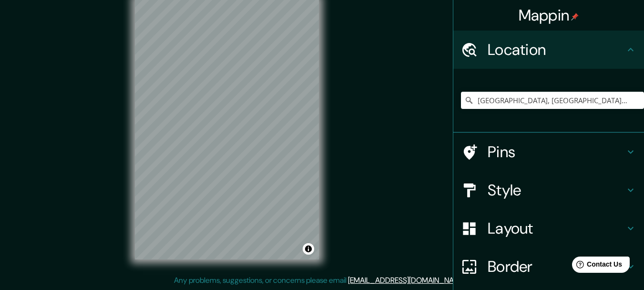 The height and width of the screenshot is (290, 644). Describe the element at coordinates (45, 11) in the screenshot. I see `span: Contact Us` at that location.